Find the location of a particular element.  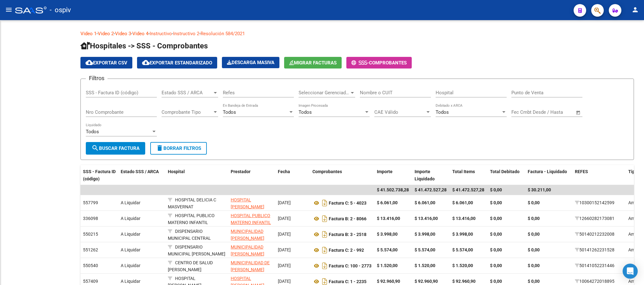

span: Comprobante Tipo is located at coordinates (187, 112).